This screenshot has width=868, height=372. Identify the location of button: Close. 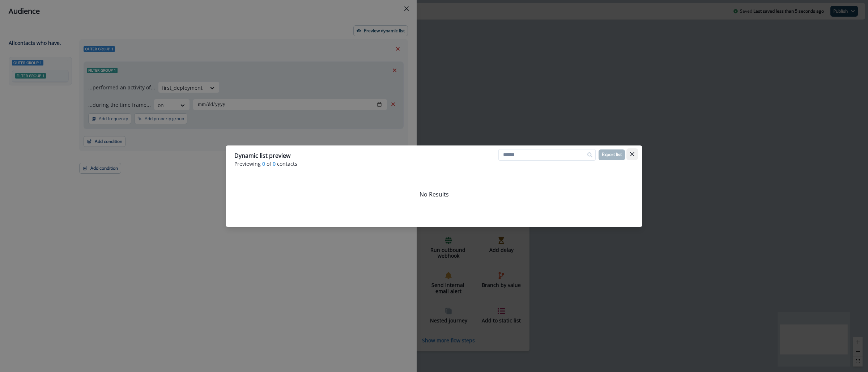
(632, 154).